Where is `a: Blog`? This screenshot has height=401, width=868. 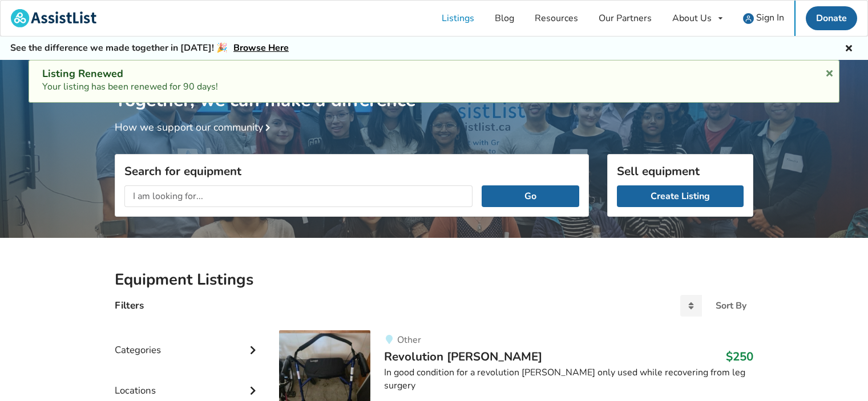 a: Blog is located at coordinates (505, 18).